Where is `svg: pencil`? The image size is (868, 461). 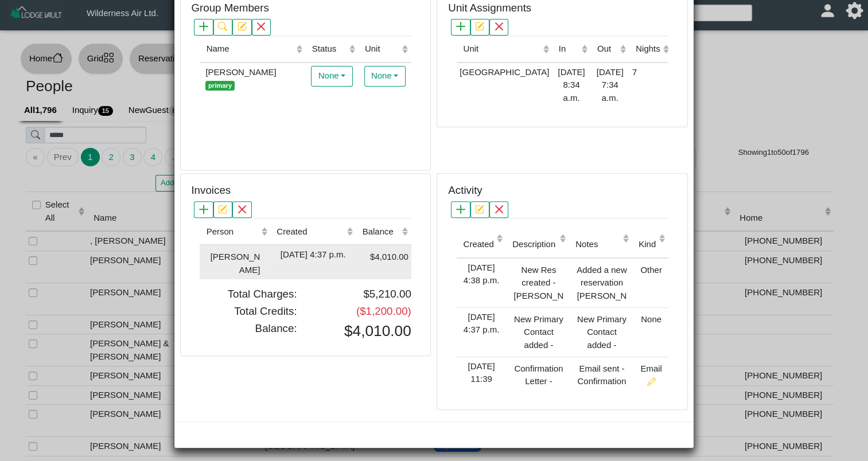 svg: pencil is located at coordinates (651, 381).